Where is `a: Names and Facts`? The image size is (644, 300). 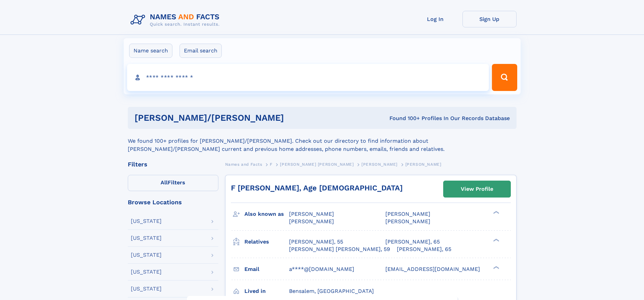
a: Names and Facts is located at coordinates (244, 164).